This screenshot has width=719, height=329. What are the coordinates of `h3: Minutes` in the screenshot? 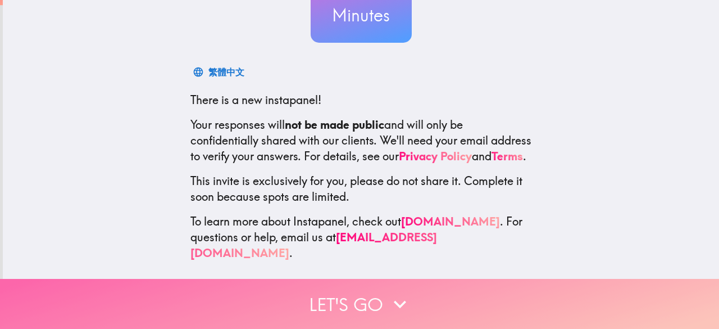 It's located at (361, 15).